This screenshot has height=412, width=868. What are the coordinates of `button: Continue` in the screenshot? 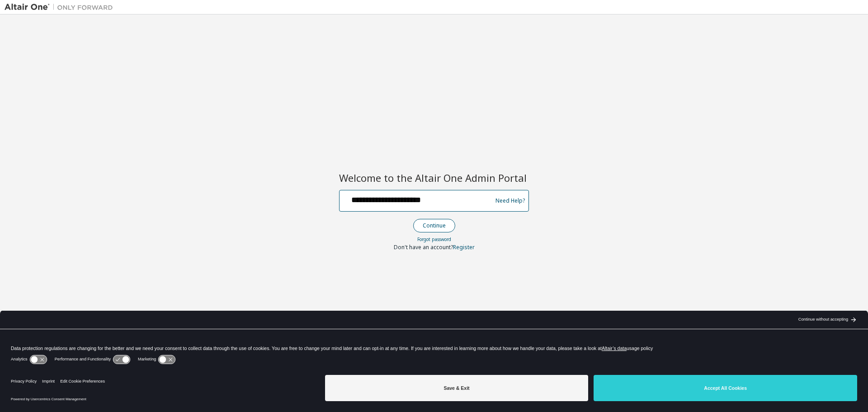 It's located at (434, 226).